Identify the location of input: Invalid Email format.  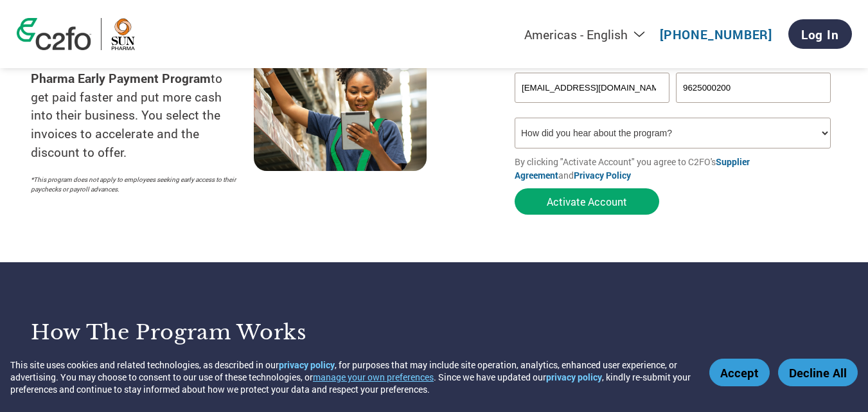
(592, 87).